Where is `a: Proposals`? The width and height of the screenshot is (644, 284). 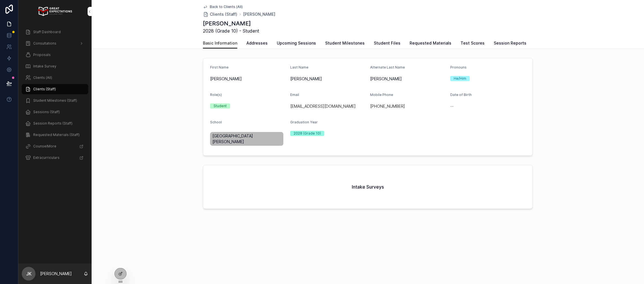
a: Proposals is located at coordinates (55, 55).